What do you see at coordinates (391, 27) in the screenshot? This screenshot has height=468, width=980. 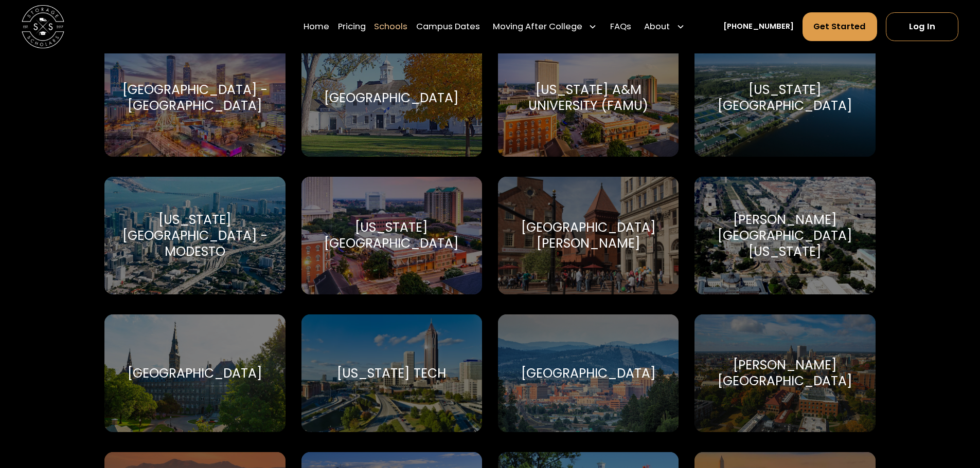 I see `a: Schools` at bounding box center [391, 27].